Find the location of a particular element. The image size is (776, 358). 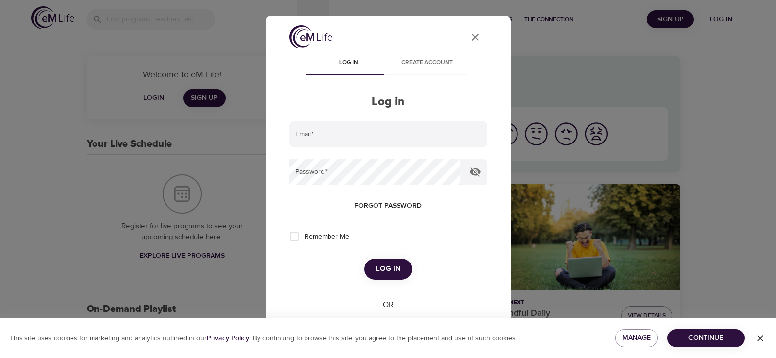

span: Continue is located at coordinates (706, 338).